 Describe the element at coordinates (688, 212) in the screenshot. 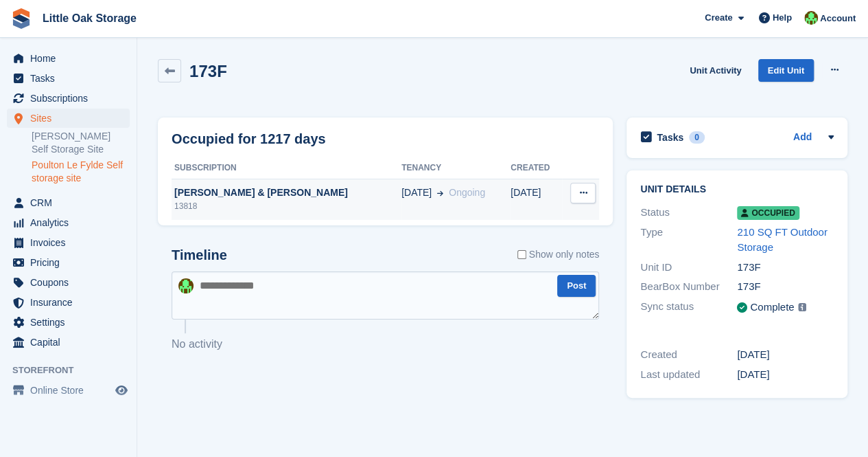

I see `div: Status` at that location.